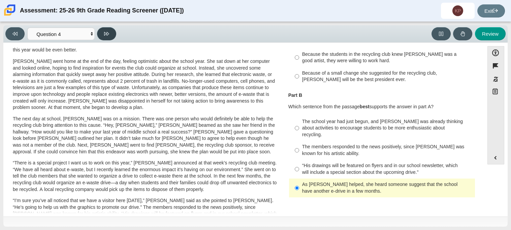 This screenshot has height=230, width=511. I want to click on button: Raise Your Hand, so click(462, 34).